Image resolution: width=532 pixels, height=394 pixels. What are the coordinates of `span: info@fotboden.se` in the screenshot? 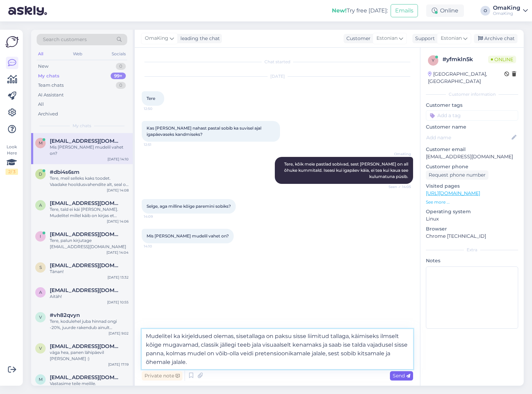 It's located at (86, 235).